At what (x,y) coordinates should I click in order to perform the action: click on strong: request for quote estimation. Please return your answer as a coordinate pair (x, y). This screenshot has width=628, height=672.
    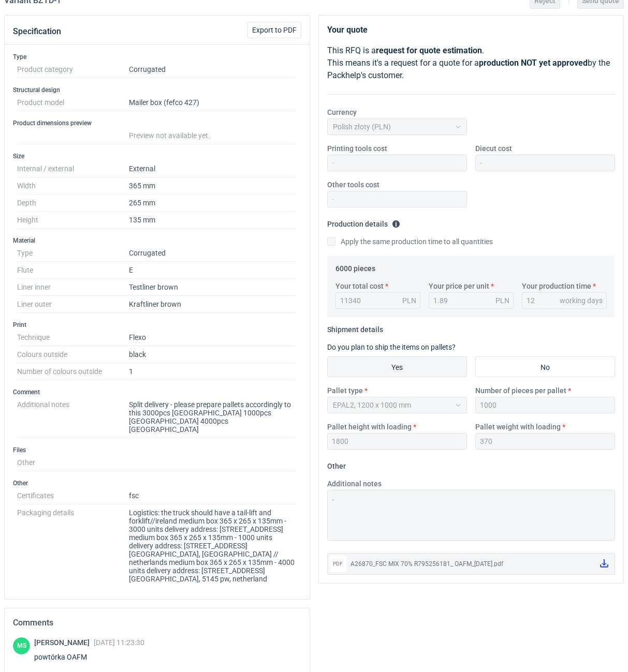
    Looking at the image, I should click on (429, 50).